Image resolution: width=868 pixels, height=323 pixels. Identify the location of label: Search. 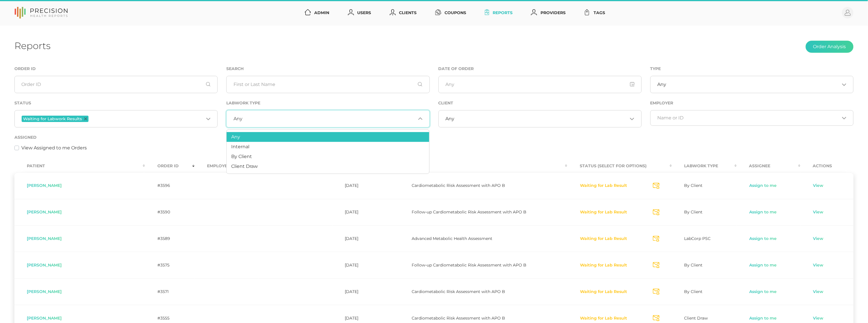
(235, 69).